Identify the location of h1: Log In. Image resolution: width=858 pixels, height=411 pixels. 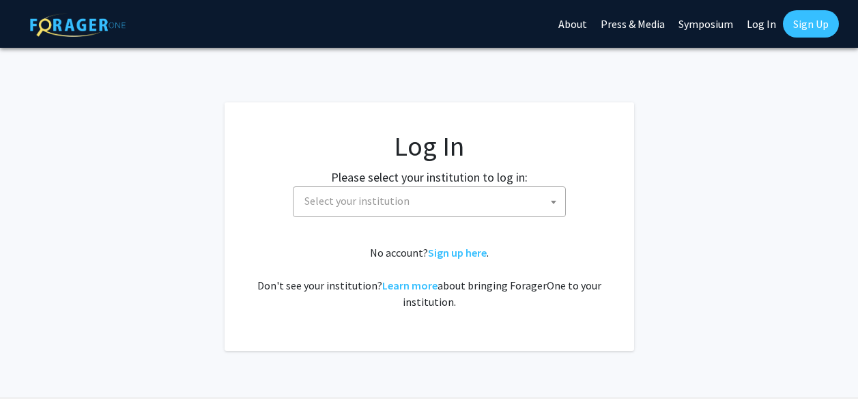
(429, 146).